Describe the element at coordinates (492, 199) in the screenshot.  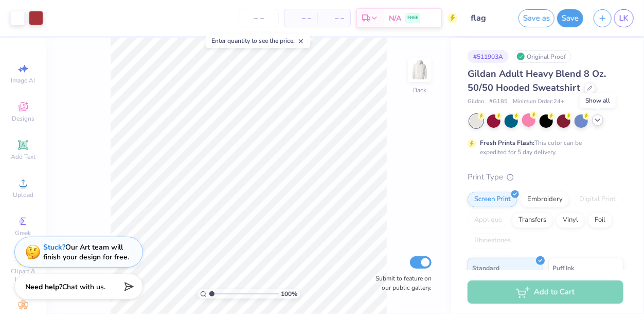
I see `div: Screen Print` at that location.